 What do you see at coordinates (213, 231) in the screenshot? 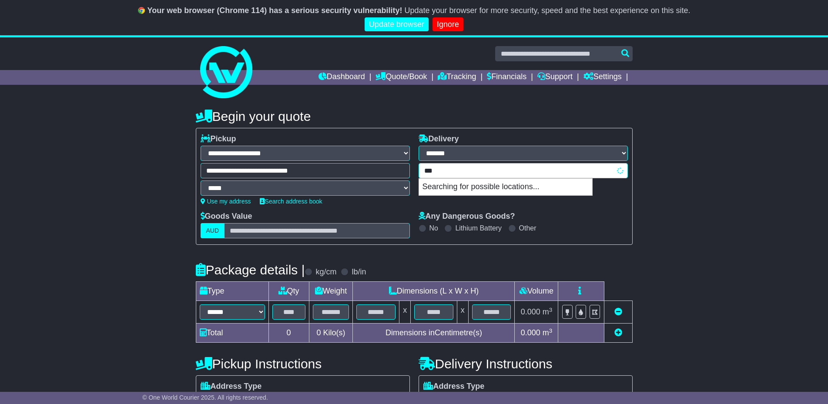
I see `label: AUD` at bounding box center [213, 231].